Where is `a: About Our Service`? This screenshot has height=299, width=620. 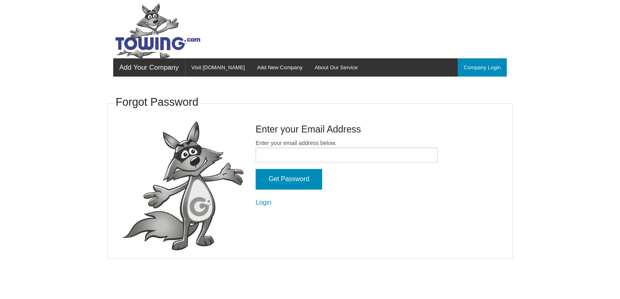
a: About Our Service is located at coordinates (336, 67).